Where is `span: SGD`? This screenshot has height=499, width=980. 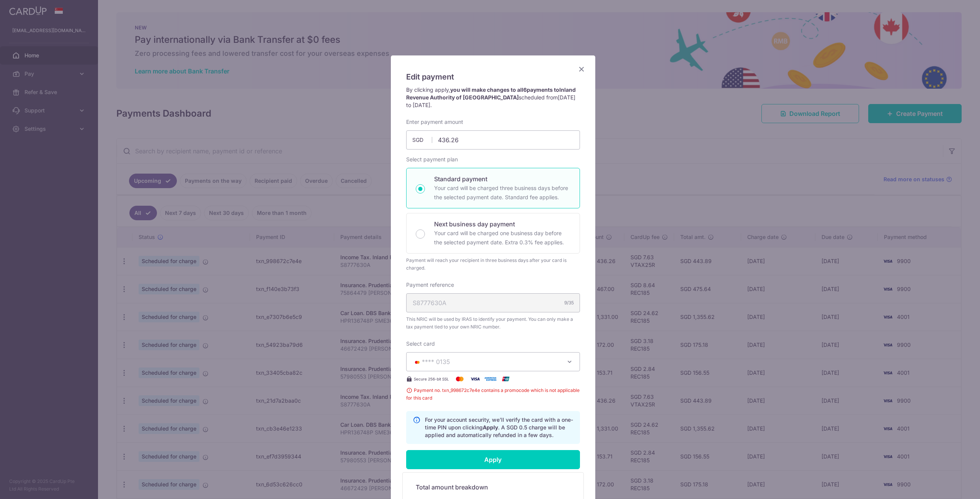
span: SGD is located at coordinates (422, 140).